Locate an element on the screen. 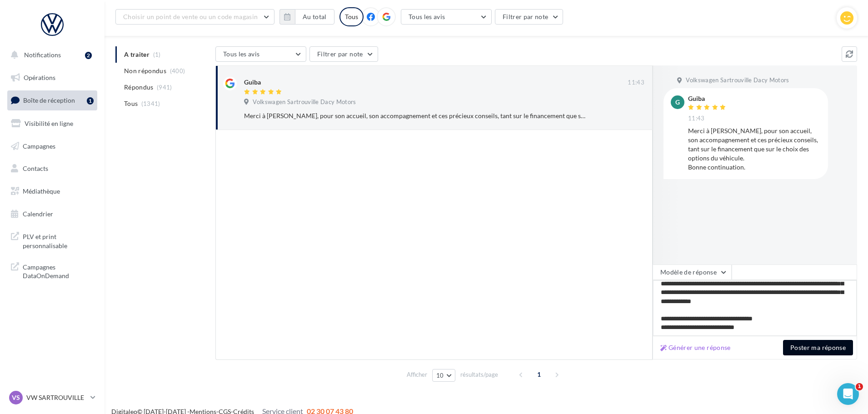 This screenshot has width=868, height=414. div: Tous is located at coordinates (351, 17).